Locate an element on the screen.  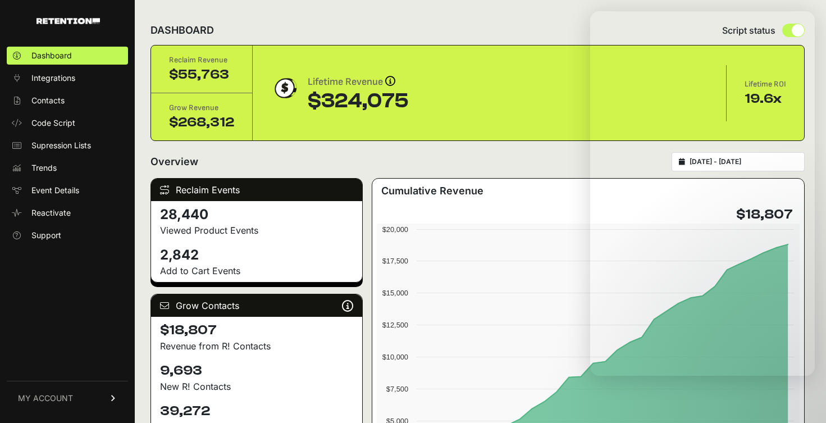
h4: $18,807 is located at coordinates (257, 330).